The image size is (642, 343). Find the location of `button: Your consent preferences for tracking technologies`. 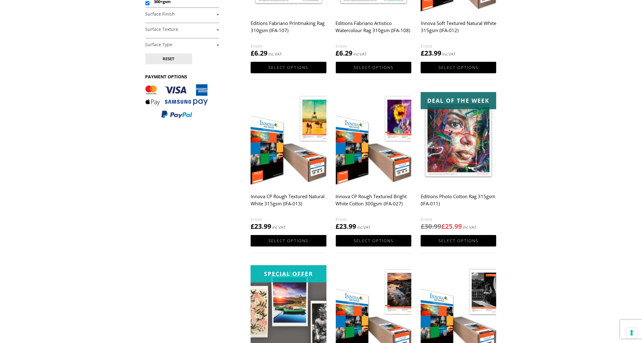

button: Your consent preferences for tracking technologies is located at coordinates (631, 332).